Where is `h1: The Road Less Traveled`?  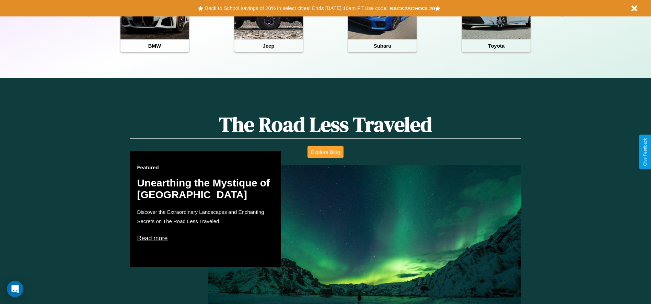
h1: The Road Less Traveled is located at coordinates (325, 124).